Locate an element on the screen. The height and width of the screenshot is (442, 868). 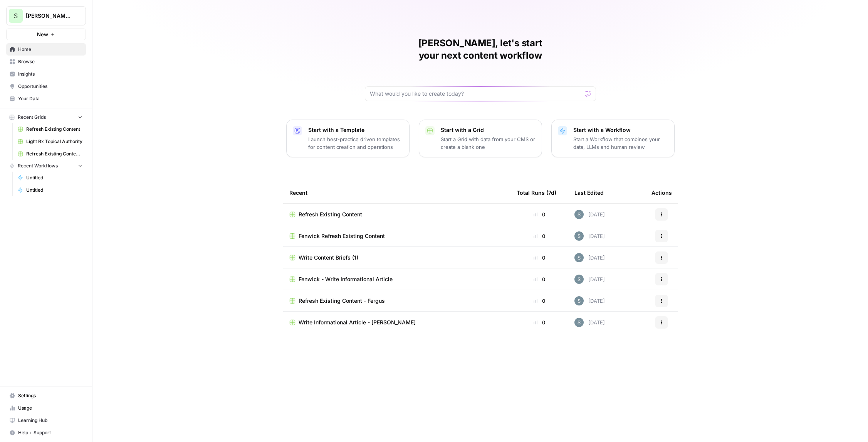
a: Settings is located at coordinates (46, 396).